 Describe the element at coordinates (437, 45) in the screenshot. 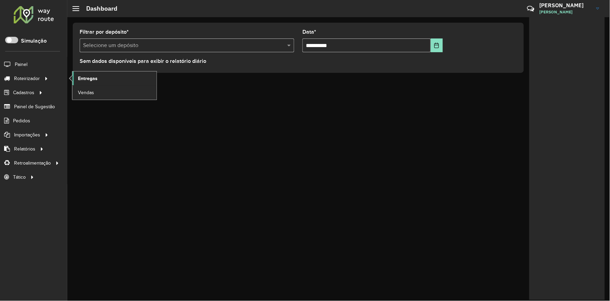

I see `button: Choose Date` at that location.